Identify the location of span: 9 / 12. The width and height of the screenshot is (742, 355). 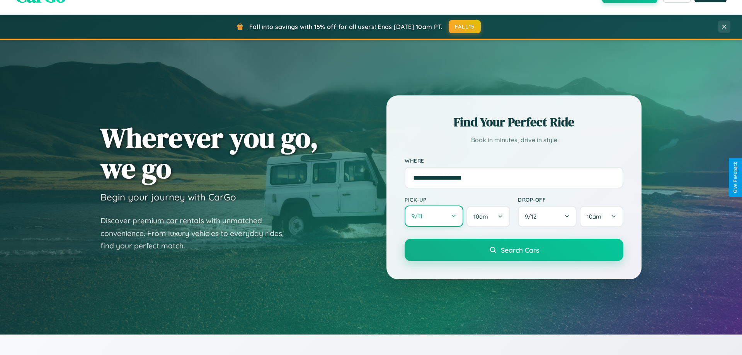
(533, 216).